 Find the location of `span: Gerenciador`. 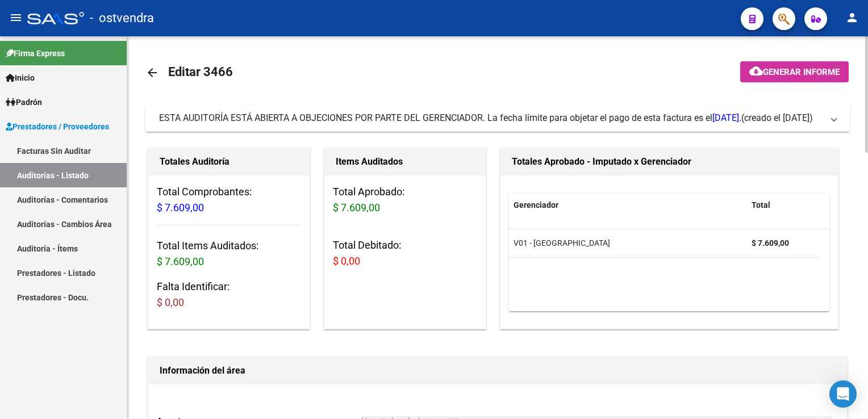

span: Gerenciador is located at coordinates (536, 205).